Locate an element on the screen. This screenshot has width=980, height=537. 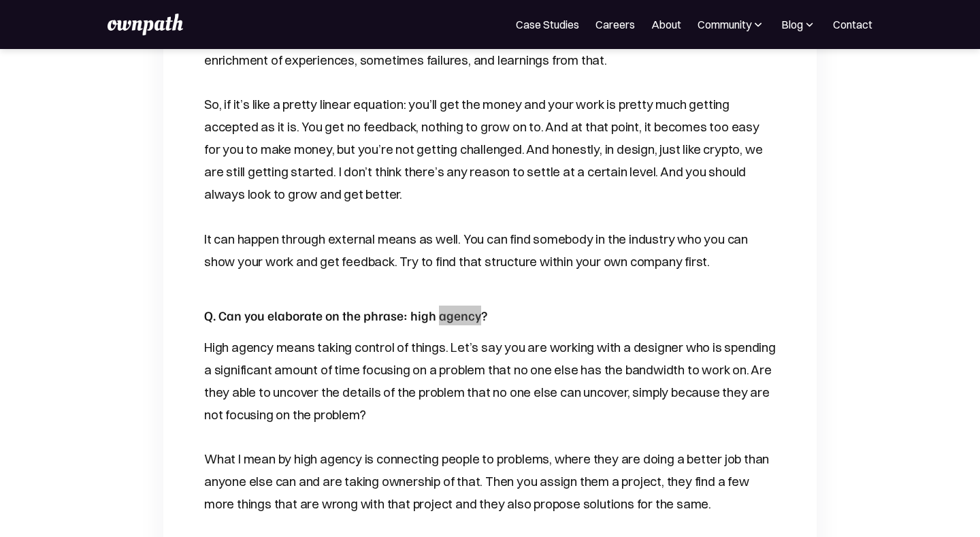
h5: Q. Can you elaborate on the phrase: high agency? is located at coordinates (490, 315).